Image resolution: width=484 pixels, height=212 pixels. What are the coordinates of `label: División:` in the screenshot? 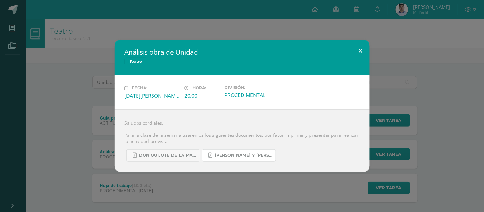 It's located at (252, 87).